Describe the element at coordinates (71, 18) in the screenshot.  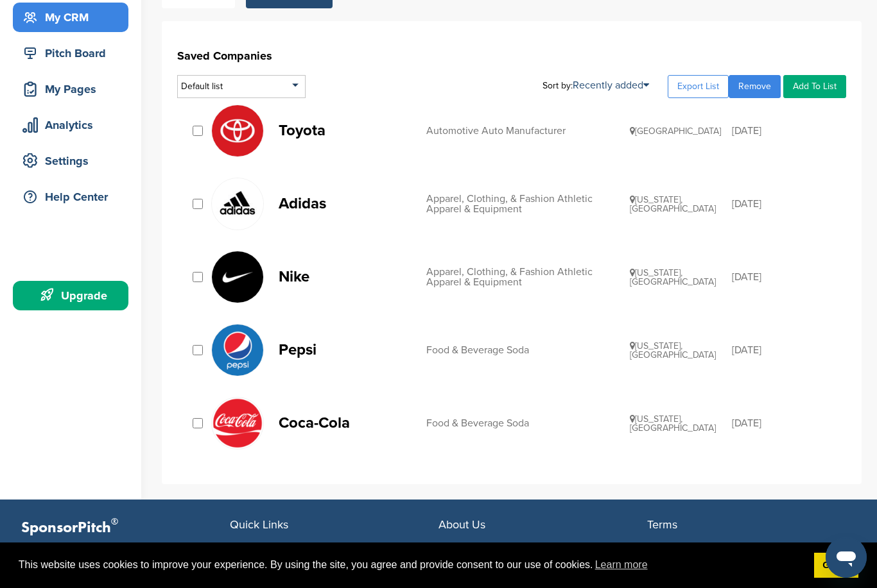
I see `a: My CRM` at that location.